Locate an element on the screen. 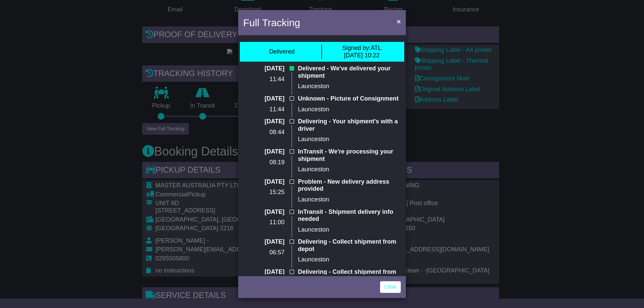  p: 11:00 is located at coordinates (264, 223).